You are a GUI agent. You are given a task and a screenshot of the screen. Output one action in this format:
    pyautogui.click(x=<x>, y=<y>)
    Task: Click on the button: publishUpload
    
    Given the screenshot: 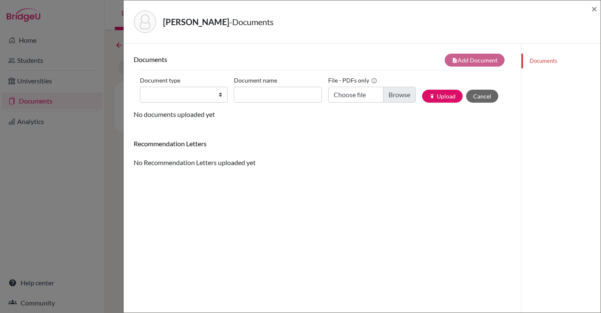 What is the action you would take?
    pyautogui.click(x=442, y=96)
    